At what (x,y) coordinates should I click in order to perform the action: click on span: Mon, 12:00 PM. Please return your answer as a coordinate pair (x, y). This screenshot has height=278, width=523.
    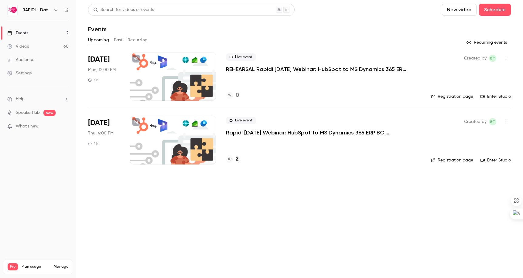
    Looking at the image, I should click on (102, 70).